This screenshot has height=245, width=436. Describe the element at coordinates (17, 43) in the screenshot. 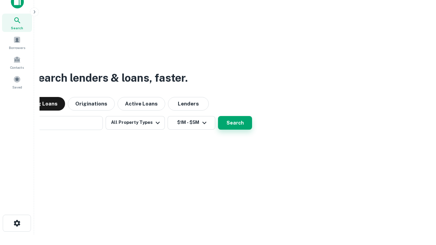

I see `a: Borrowers` at that location.